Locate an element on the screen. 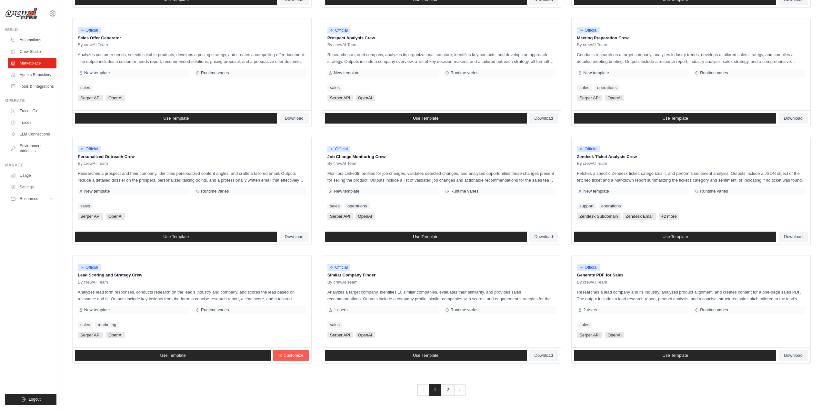 The image size is (821, 410). button: Logout is located at coordinates (31, 399).